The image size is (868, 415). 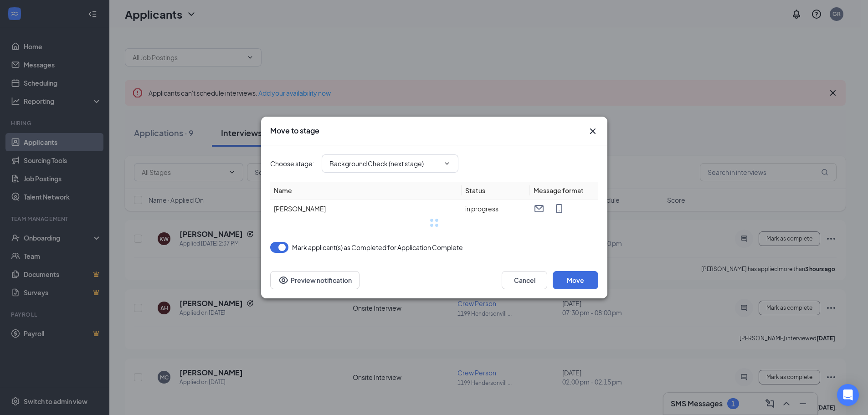 I want to click on svg: Cross, so click(x=593, y=131).